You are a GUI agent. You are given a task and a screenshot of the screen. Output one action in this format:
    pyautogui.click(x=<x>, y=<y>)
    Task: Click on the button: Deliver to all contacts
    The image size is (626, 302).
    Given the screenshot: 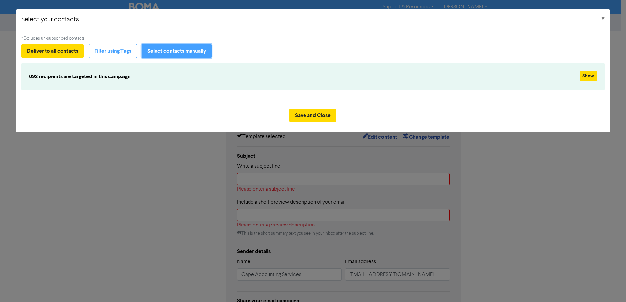 What is the action you would take?
    pyautogui.click(x=52, y=51)
    